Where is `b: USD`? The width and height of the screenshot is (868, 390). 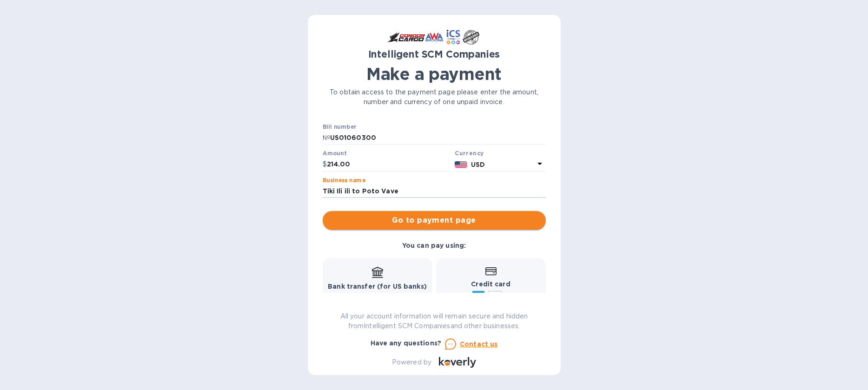
b: USD is located at coordinates (478, 165).